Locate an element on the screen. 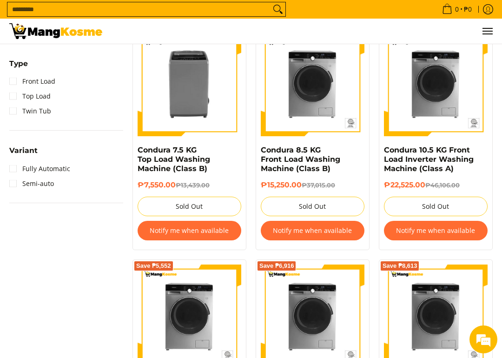  a: Twin Tub is located at coordinates (30, 111).